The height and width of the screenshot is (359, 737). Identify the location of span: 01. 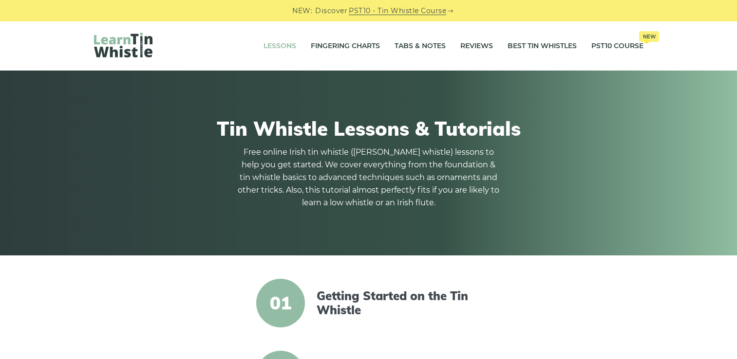
(280, 303).